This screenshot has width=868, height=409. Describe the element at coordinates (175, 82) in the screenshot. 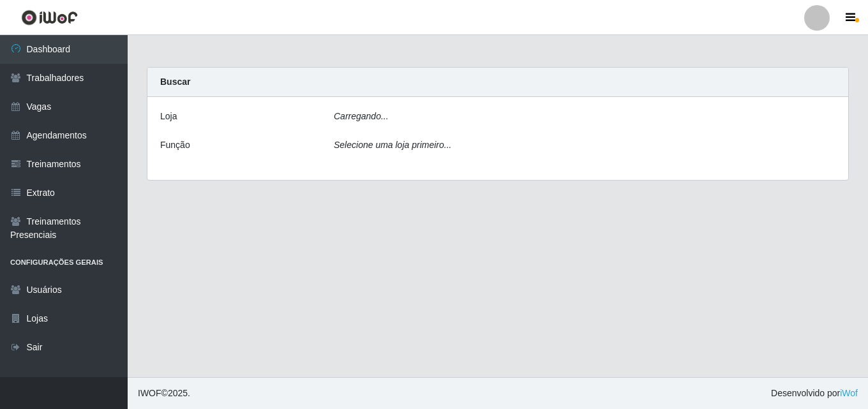

I see `strong: Buscar` at that location.